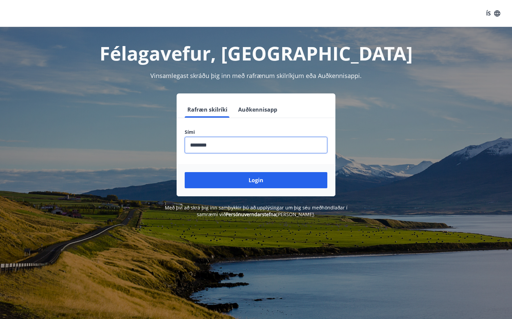 The image size is (512, 319). Describe the element at coordinates (258, 110) in the screenshot. I see `button: Auðkennisapp` at that location.